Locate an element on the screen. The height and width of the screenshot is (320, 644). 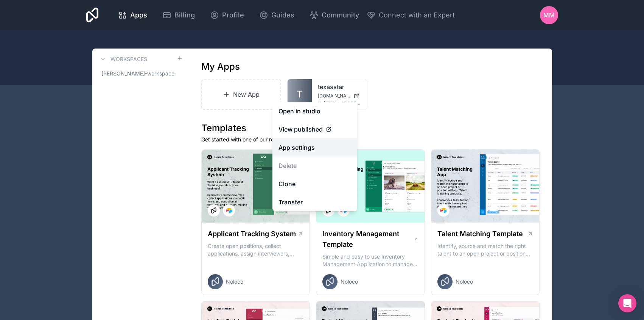
a: App settings is located at coordinates (315, 147).